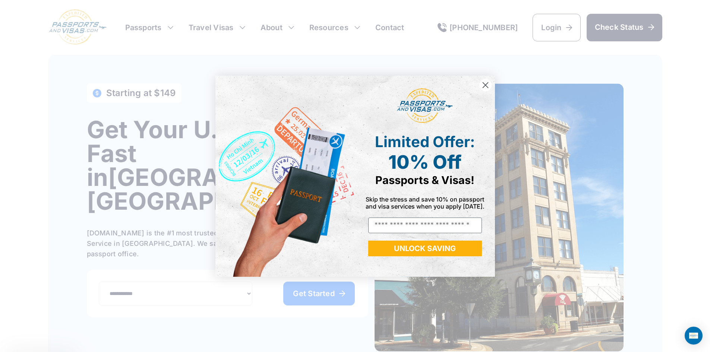 The width and height of the screenshot is (710, 352). I want to click on img: de9cda0d-0715-46ca-9a25-073762a91ba7.png, so click(285, 176).